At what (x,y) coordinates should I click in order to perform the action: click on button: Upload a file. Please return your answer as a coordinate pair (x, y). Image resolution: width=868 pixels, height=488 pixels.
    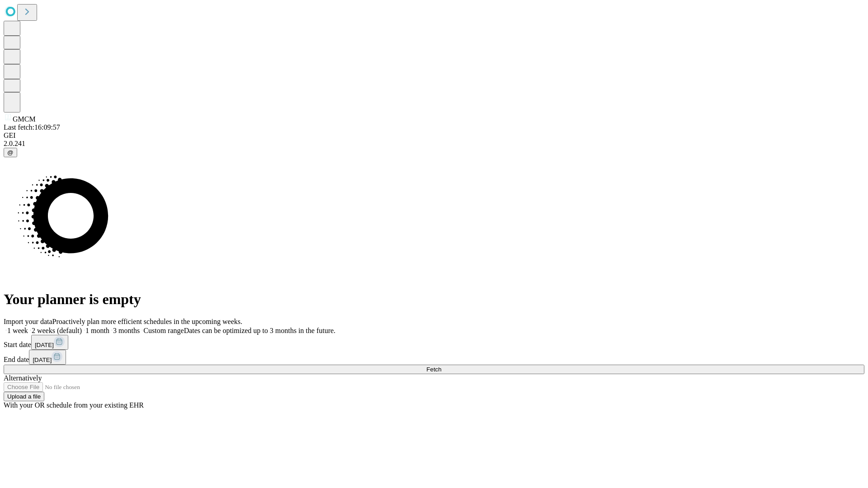
    Looking at the image, I should click on (24, 396).